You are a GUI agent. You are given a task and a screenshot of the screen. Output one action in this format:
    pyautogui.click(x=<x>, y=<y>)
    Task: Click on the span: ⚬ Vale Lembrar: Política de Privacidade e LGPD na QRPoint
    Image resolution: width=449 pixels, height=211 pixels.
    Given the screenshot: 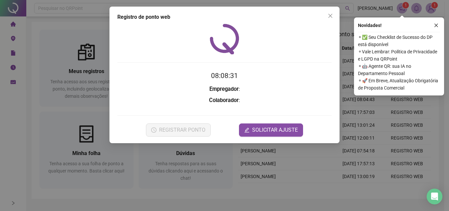 What is the action you would take?
    pyautogui.click(x=399, y=55)
    